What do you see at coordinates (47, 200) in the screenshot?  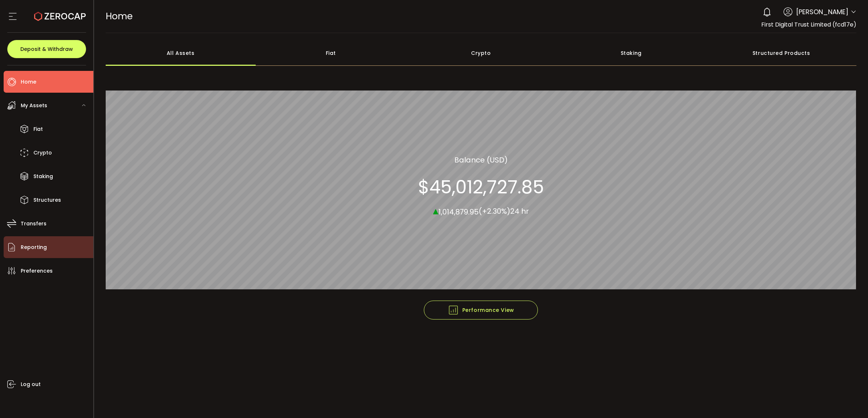 I see `span: Structures` at bounding box center [47, 200].